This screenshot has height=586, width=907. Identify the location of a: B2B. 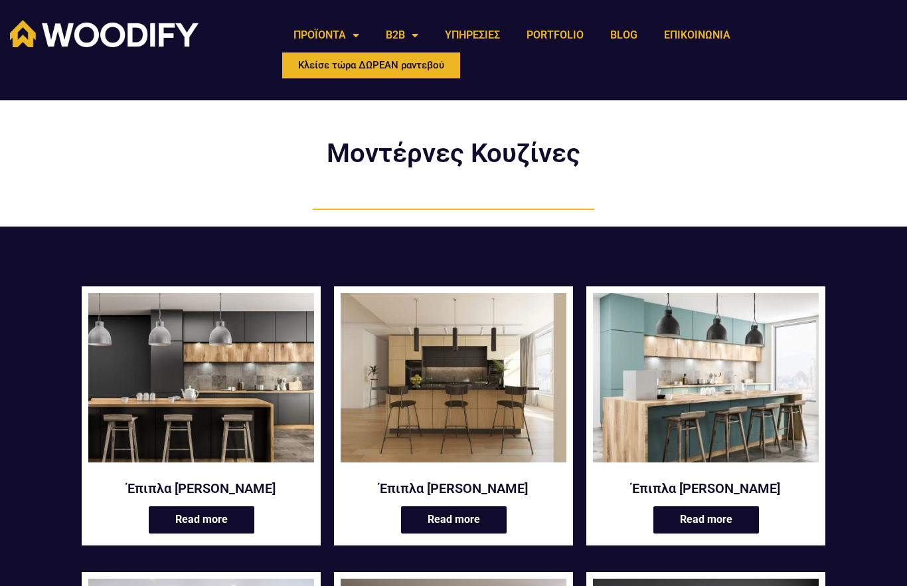
(402, 35).